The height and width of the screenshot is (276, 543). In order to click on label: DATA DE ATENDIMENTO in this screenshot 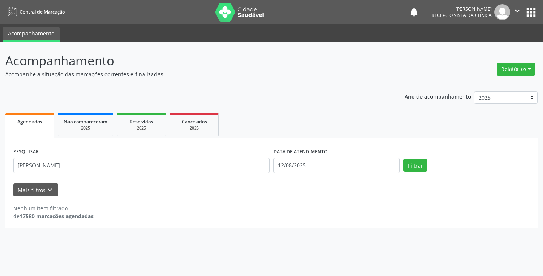, I will do `click(300, 152)`.